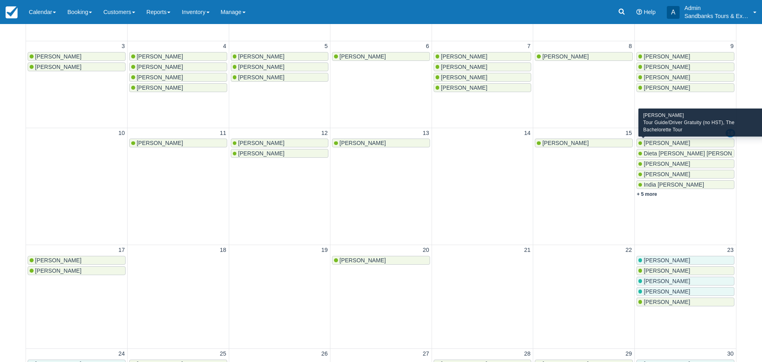 Image resolution: width=762 pixels, height=362 pixels. Describe the element at coordinates (717, 16) in the screenshot. I see `p: Sandbanks Tours & Experiences` at that location.